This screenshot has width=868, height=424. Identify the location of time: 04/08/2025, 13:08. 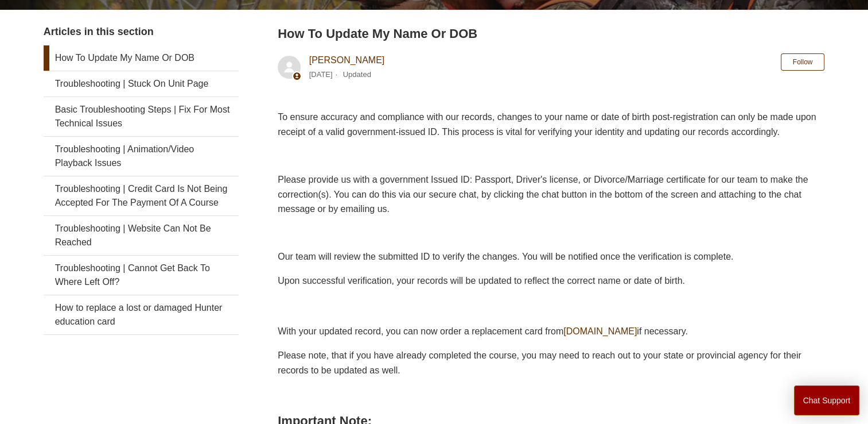
(321, 74).